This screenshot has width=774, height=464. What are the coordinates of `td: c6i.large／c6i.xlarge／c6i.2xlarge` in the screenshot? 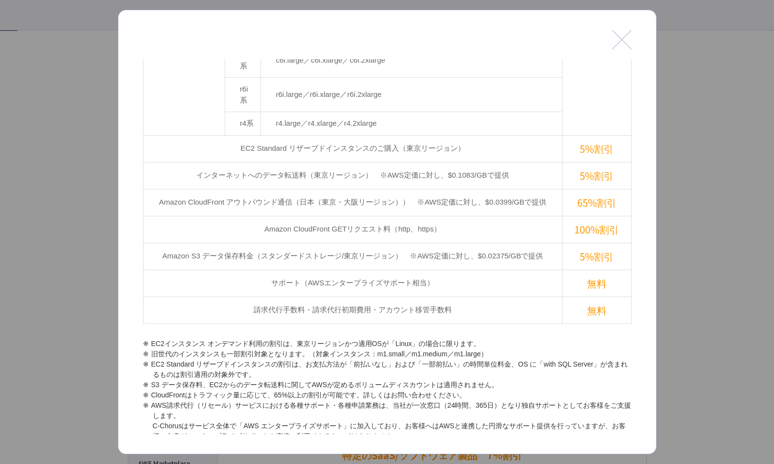 It's located at (412, 61).